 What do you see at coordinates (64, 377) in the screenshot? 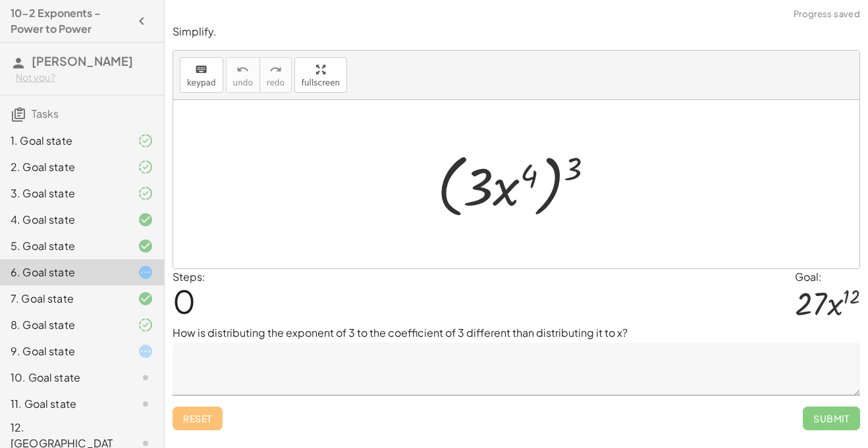
I see `div: 10. Goal state` at bounding box center [64, 377].